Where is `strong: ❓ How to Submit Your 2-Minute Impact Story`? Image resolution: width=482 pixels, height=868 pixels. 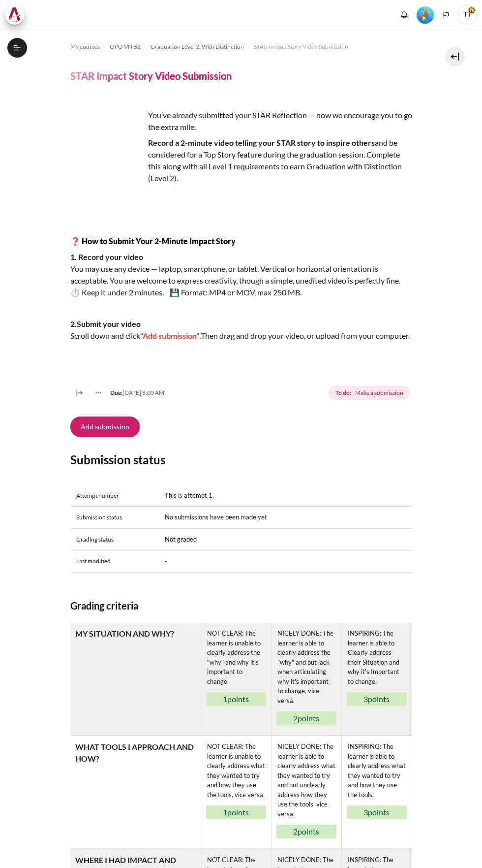
strong: ❓ How to Submit Your 2-Minute Impact Story is located at coordinates (153, 241).